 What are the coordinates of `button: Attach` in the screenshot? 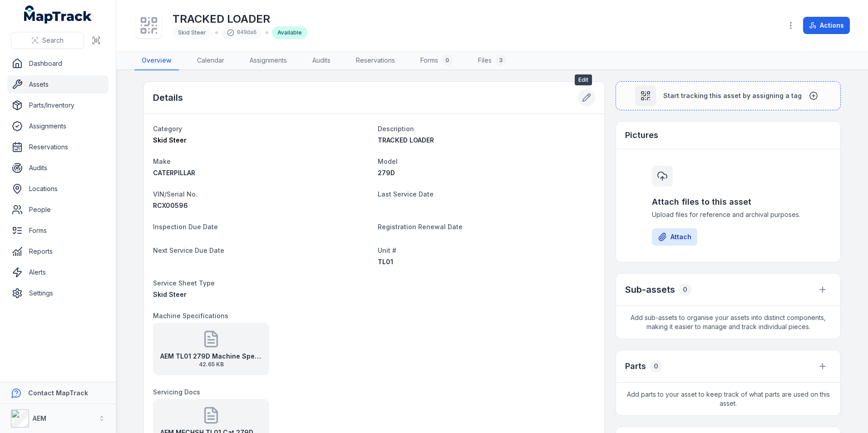 It's located at (674, 237).